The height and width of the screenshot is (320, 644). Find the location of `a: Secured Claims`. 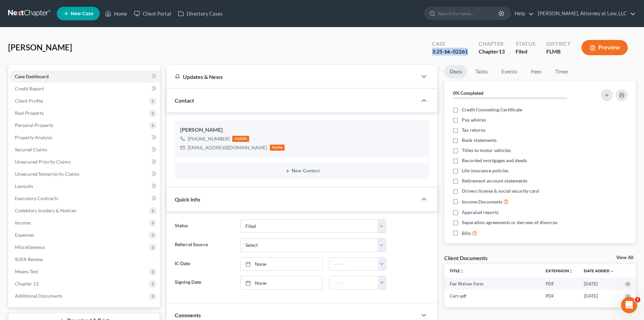

a: Secured Claims is located at coordinates (85, 149).